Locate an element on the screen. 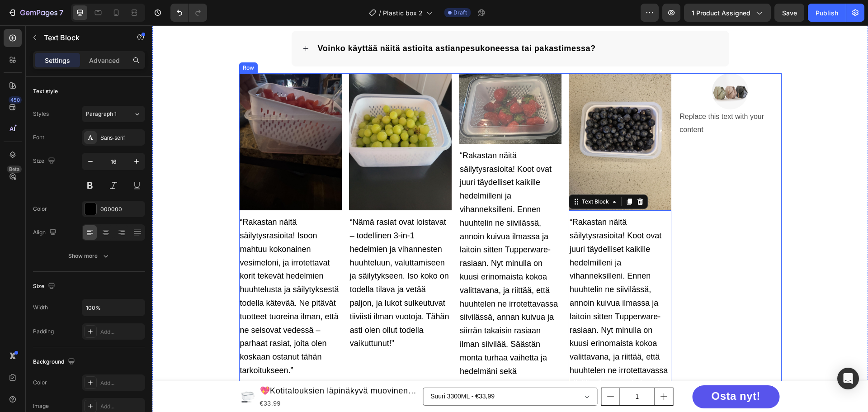 Image resolution: width=868 pixels, height=412 pixels. button: decrement is located at coordinates (458, 371).